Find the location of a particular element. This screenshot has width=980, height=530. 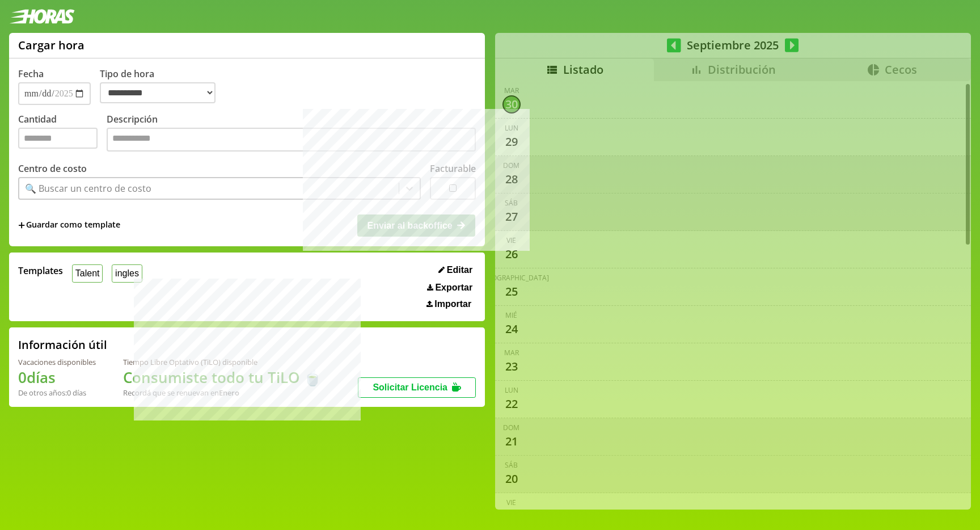

label: Tipo de hora is located at coordinates (162, 86).